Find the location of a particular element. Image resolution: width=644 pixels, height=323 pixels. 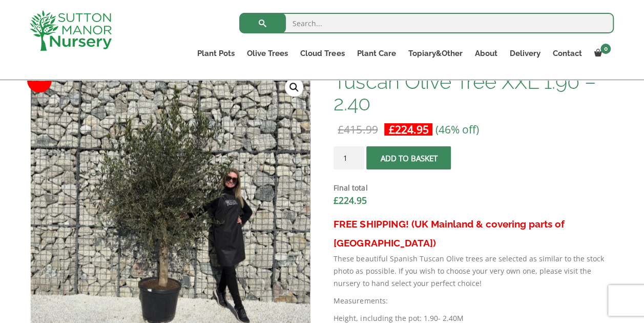

span: 0 is located at coordinates (606, 49).